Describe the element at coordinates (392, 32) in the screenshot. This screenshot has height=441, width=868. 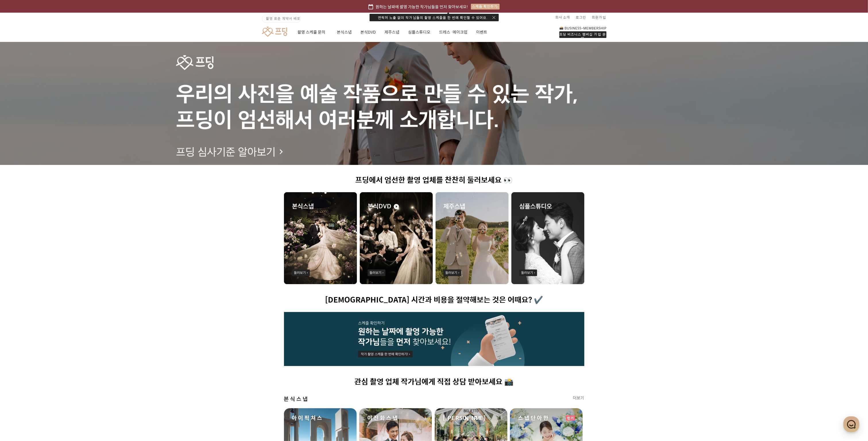
I see `a: 제주스냅` at that location.